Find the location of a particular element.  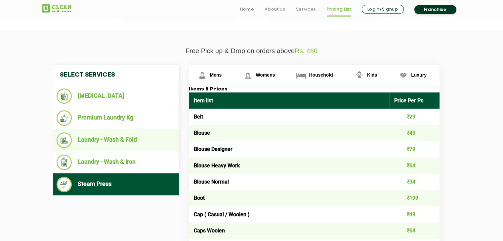

p: Free Pick up & Drop on orders above is located at coordinates (251, 51).